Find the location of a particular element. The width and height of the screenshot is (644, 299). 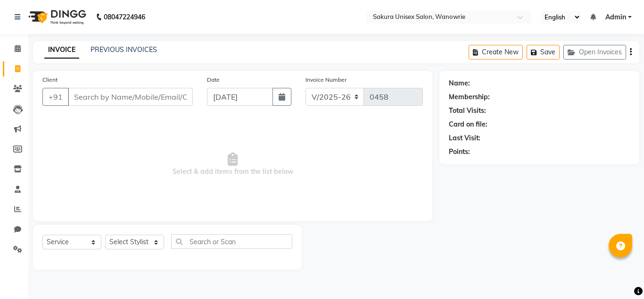

span: Select & add items from the list below is located at coordinates (232, 164).